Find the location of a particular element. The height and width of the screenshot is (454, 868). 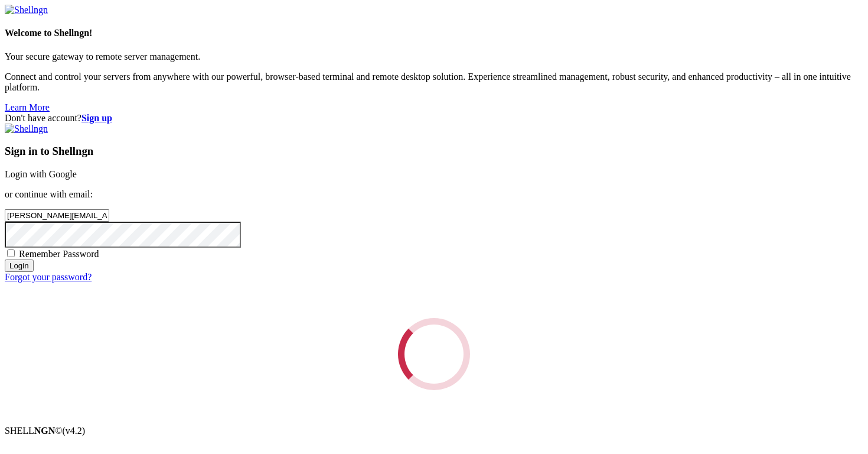

a: Forgot your password? is located at coordinates (48, 277).